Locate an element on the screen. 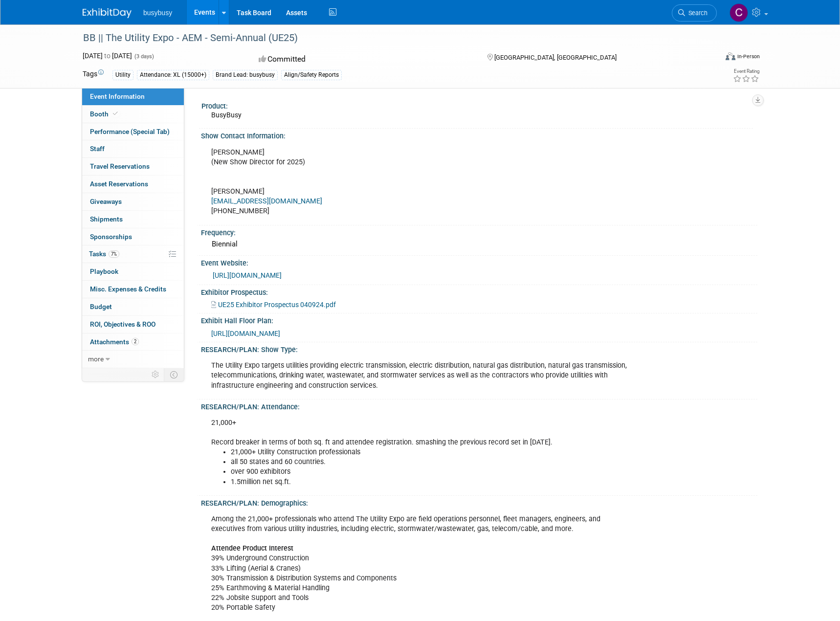 This screenshot has height=621, width=840. span: ROI, Objectives & ROO is located at coordinates (123, 324).